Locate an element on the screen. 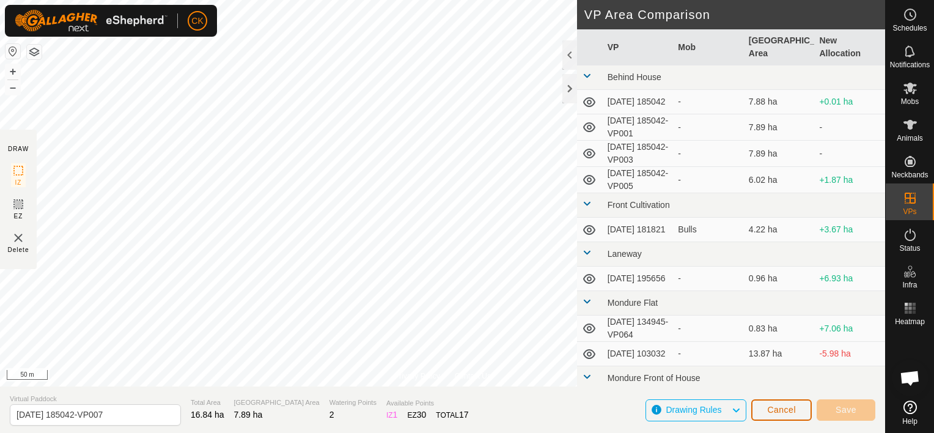  a: Help is located at coordinates (910, 413).